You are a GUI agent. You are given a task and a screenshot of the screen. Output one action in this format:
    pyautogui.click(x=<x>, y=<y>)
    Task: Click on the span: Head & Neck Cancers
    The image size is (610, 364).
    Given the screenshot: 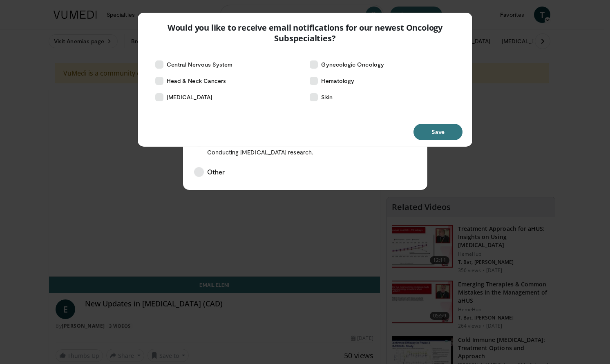 What is the action you would take?
    pyautogui.click(x=196, y=81)
    